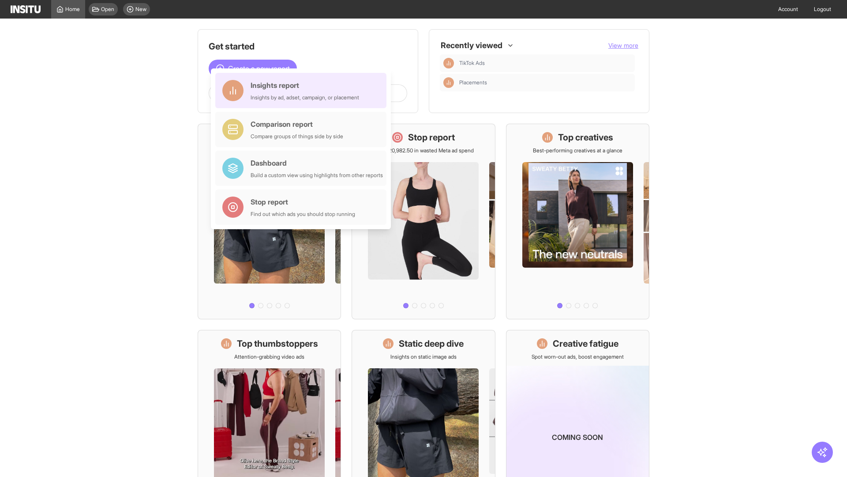 The width and height of the screenshot is (847, 477). I want to click on a: Top creativesBest-performing creatives at a glance, so click(578, 221).